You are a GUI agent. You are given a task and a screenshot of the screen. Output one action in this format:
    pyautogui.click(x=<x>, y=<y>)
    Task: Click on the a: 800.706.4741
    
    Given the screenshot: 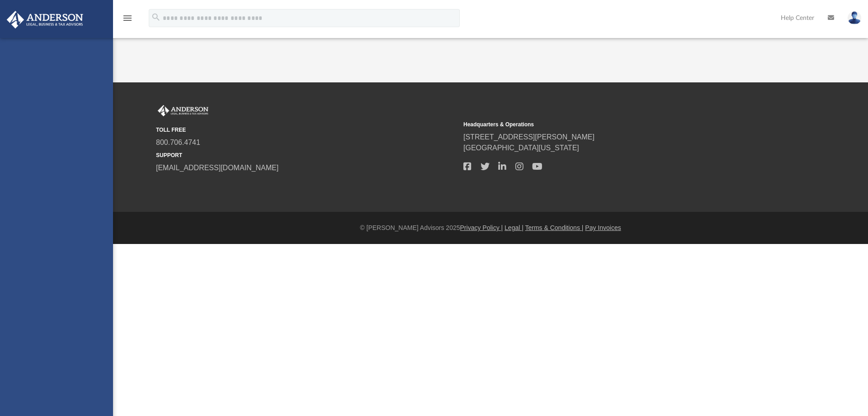 What is the action you would take?
    pyautogui.click(x=178, y=142)
    